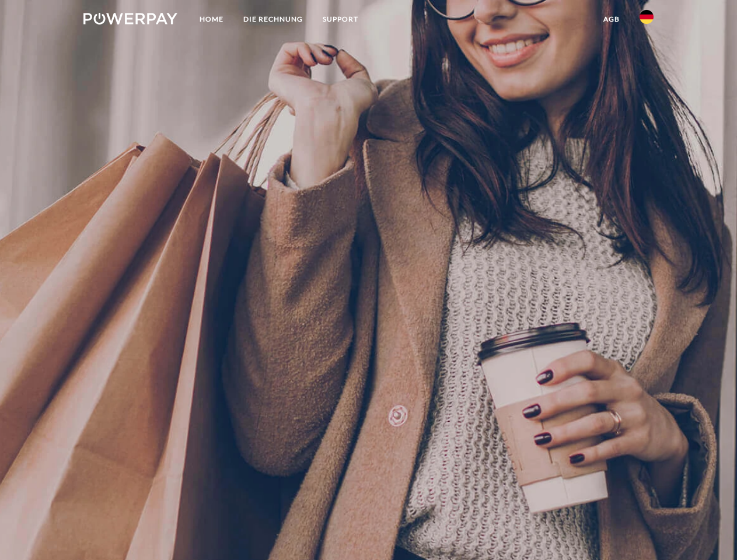  Describe the element at coordinates (273, 19) in the screenshot. I see `a: DIE RECHNUNG` at that location.